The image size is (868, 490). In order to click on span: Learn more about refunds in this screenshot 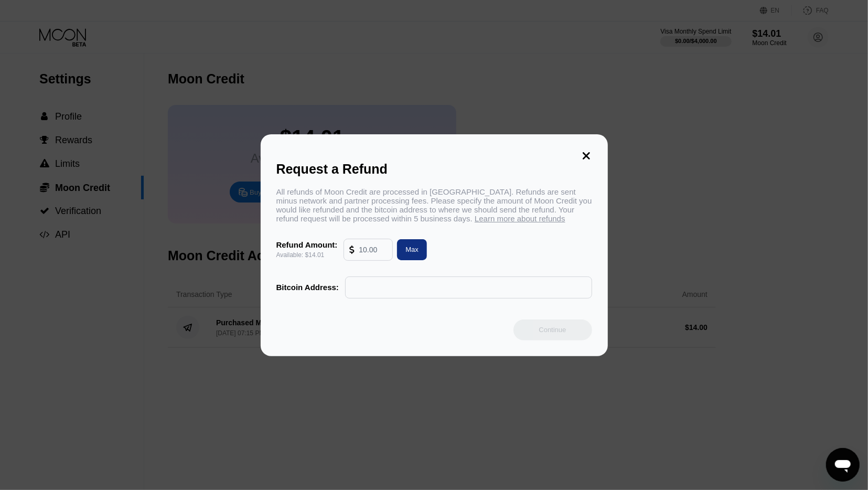, I will do `click(520, 218)`.